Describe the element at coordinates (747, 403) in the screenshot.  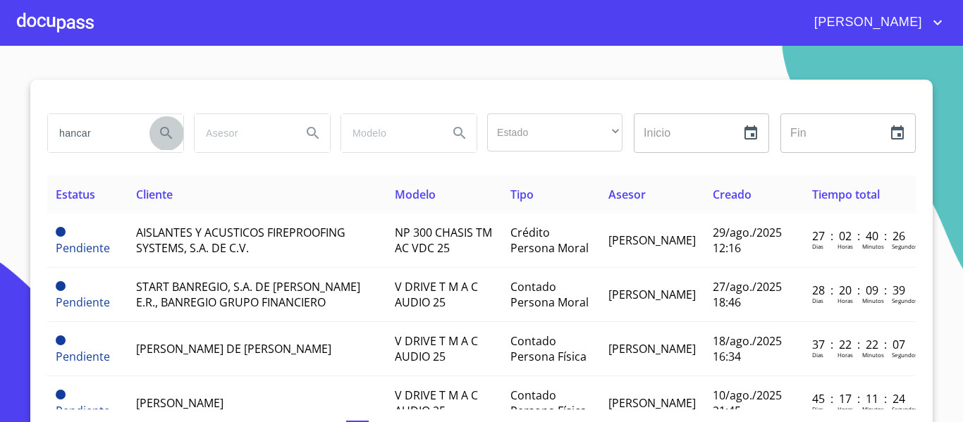
I see `span: 10/ago./2025 21:45` at that location.